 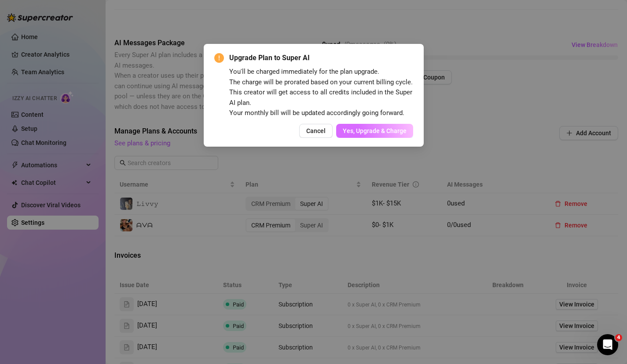 I want to click on span: You'll be charged immediately for the plan upgrade. The charge will be prorated based on your cur..., so click(x=321, y=92).